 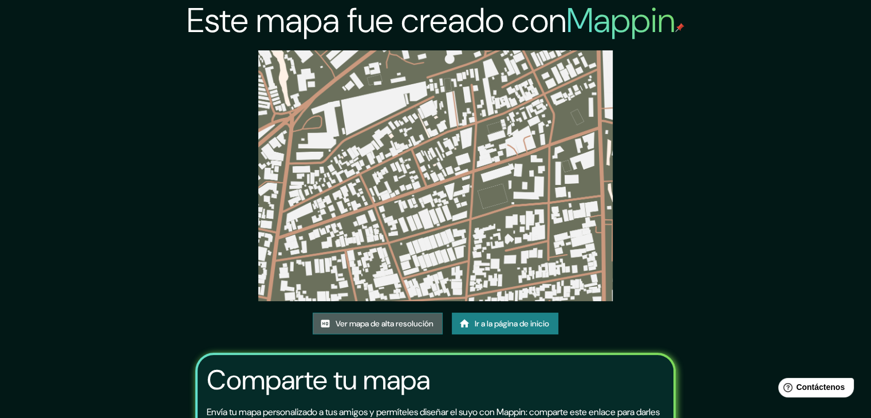 What do you see at coordinates (318, 380) in the screenshot?
I see `font: Comparte tu mapa` at bounding box center [318, 380].